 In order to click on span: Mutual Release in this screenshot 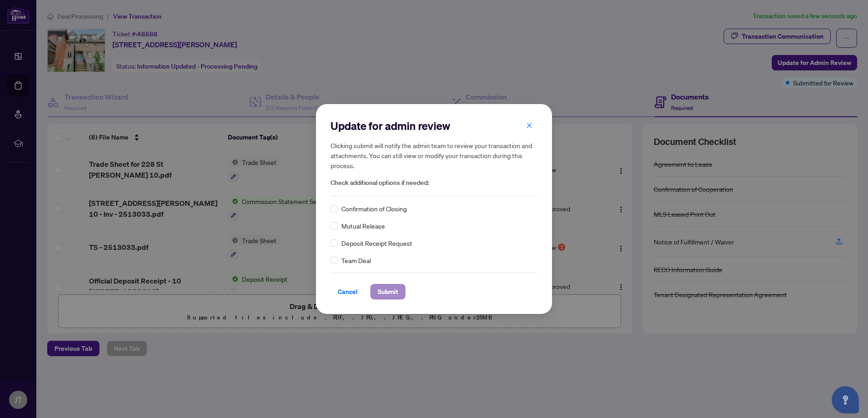, I will do `click(363, 226)`.